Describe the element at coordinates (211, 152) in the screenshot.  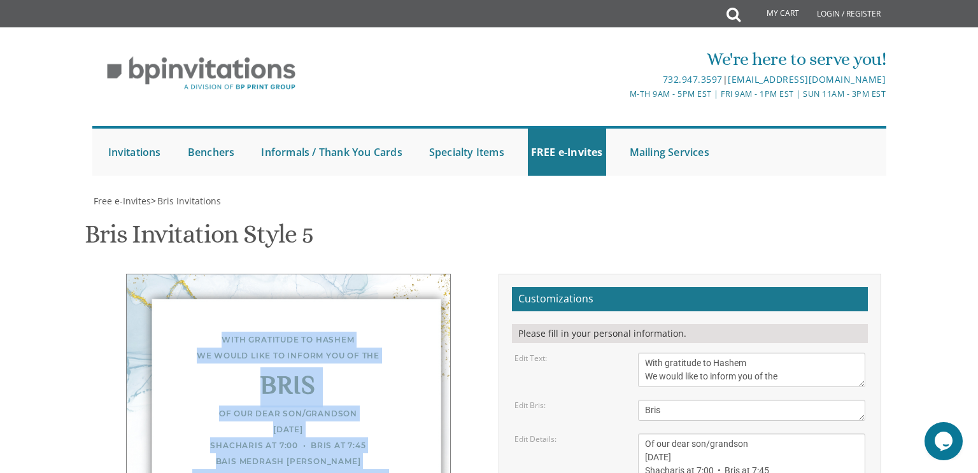
I see `a: Benchers` at that location.